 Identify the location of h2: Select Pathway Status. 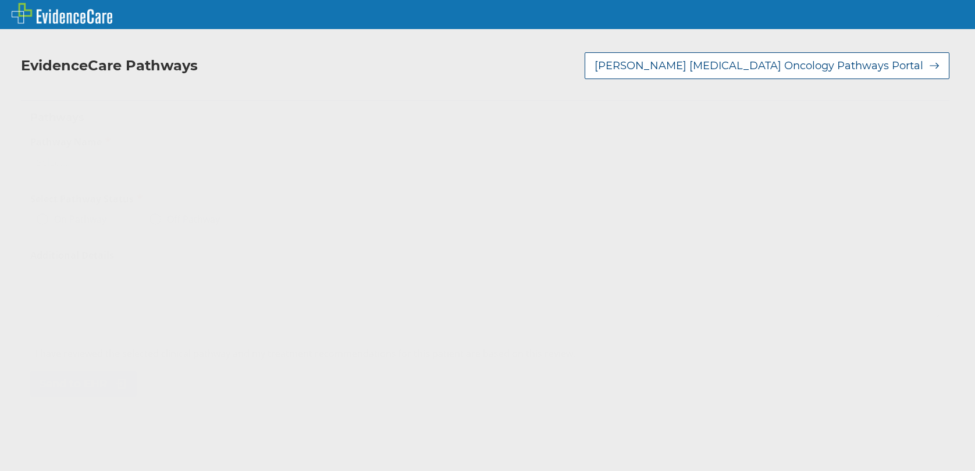
(255, 198).